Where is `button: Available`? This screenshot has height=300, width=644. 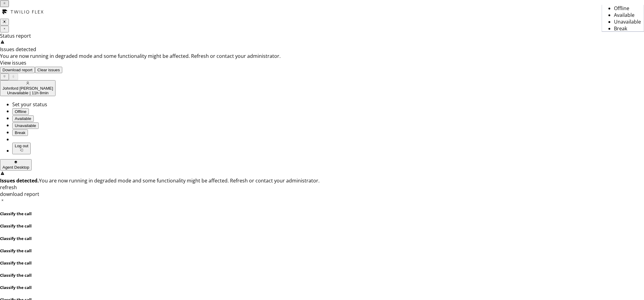 button: Available is located at coordinates (23, 119).